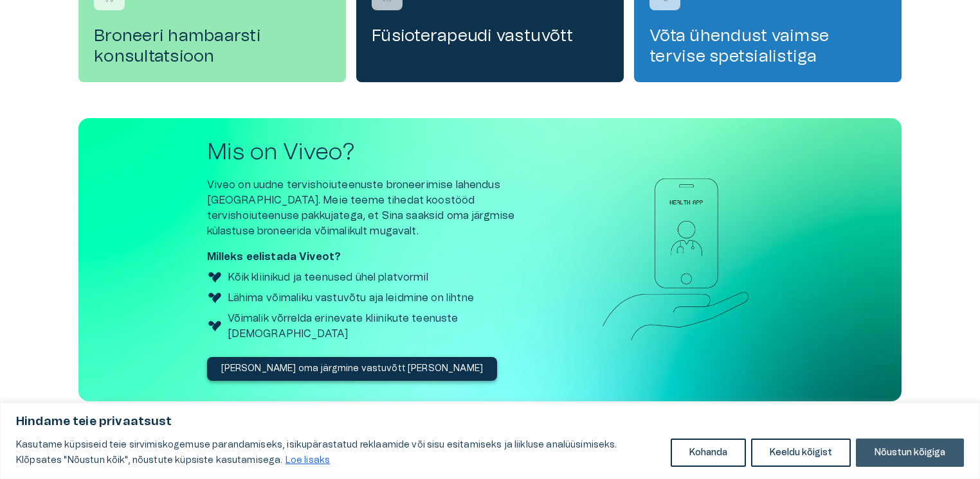 Image resolution: width=980 pixels, height=479 pixels. Describe the element at coordinates (767, 46) in the screenshot. I see `h4: Võta ühendust vaimse tervise spetsialistiga` at that location.